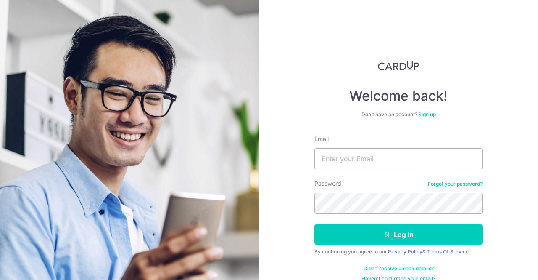 This screenshot has width=538, height=280. I want to click on label: Password, so click(328, 183).